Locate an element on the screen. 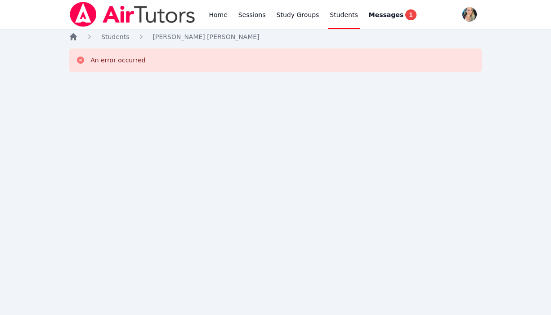  span: 1 is located at coordinates (410, 15).